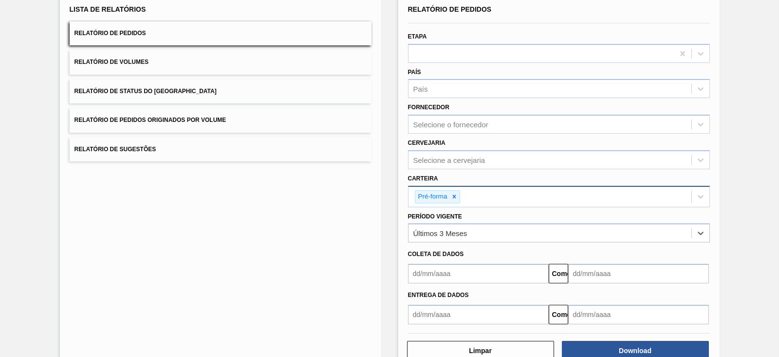  I want to click on font: Selecione o fornecedor, so click(451, 124).